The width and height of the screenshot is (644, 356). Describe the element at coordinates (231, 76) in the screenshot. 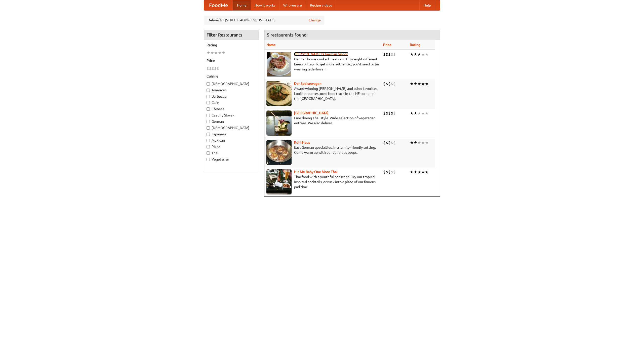

I see `h5: Cuisine` at that location.